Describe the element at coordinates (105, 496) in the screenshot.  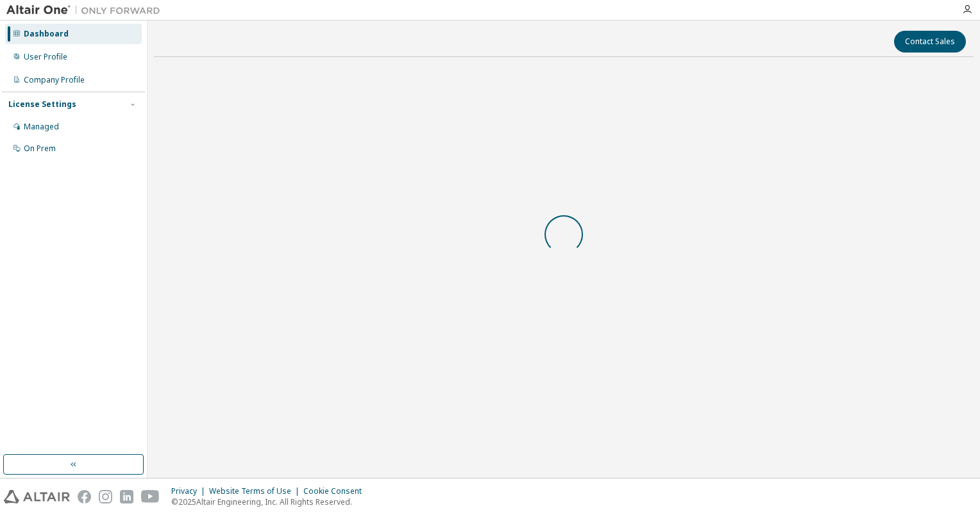
I see `img: instagram.svg` at that location.